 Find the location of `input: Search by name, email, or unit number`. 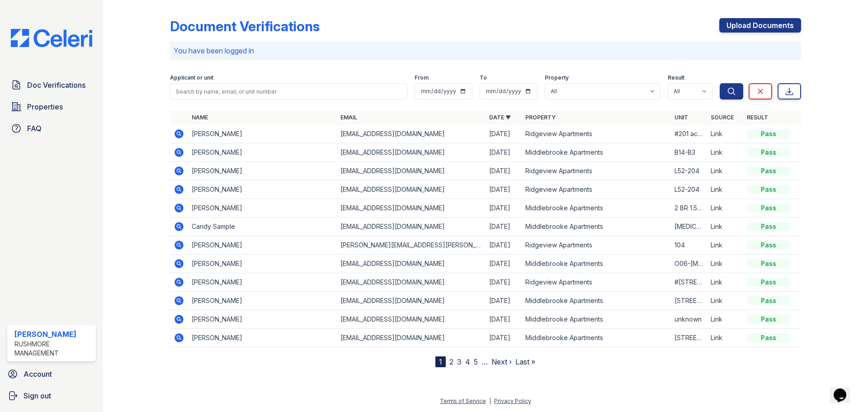

input: Search by name, email, or unit number is located at coordinates (288, 92).